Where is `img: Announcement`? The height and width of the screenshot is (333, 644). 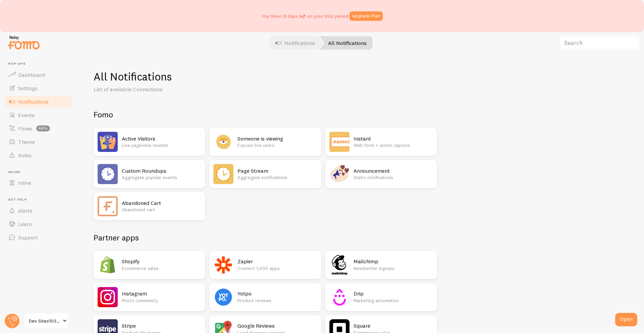
img: Announcement is located at coordinates (339, 174).